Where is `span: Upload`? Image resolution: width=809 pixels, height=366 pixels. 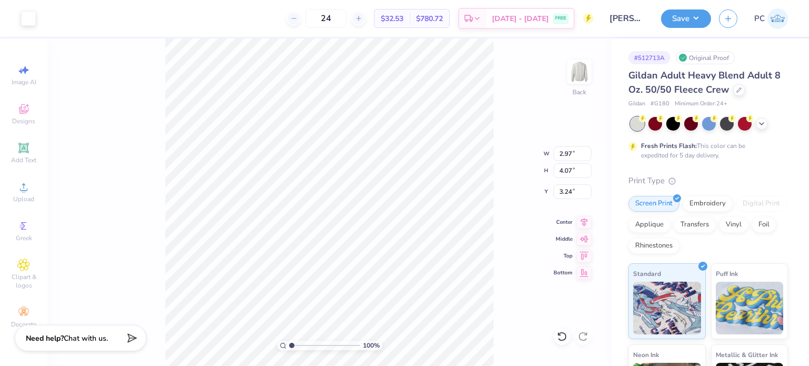 span: Upload is located at coordinates (24, 199).